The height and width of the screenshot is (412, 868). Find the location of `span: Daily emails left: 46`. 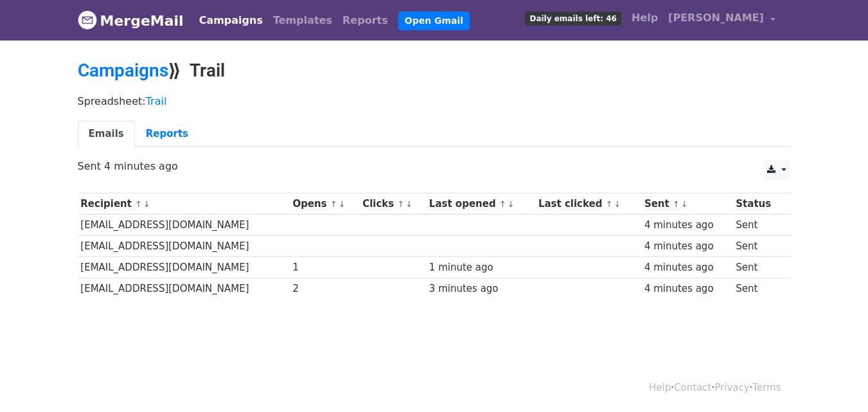

span: Daily emails left: 46 is located at coordinates (572, 19).